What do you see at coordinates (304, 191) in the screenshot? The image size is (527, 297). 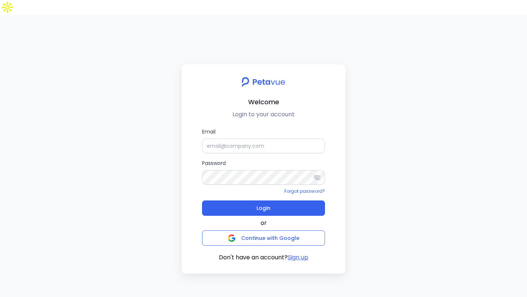 I see `a: Forgot password?` at bounding box center [304, 191].